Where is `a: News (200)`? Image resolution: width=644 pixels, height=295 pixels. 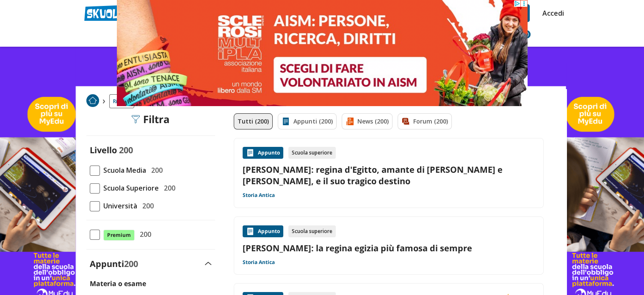 a: News (200) is located at coordinates (367, 122).